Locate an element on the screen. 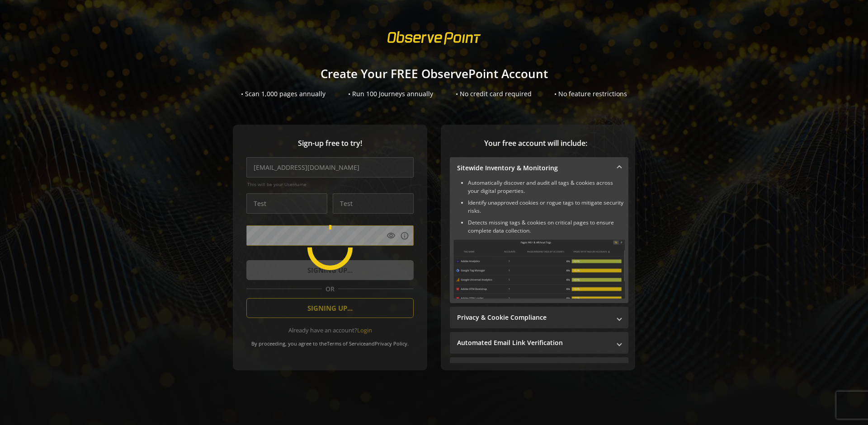  mat-expansion-panel-header: Privacy & Cookie Compliance is located at coordinates (539, 317).